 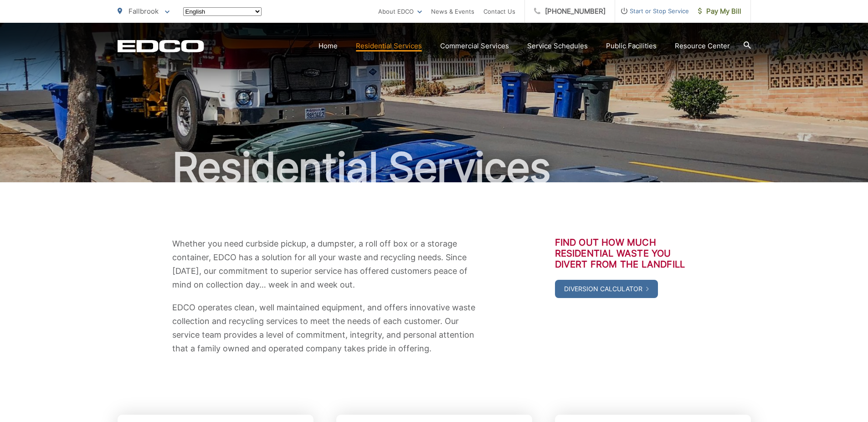 What do you see at coordinates (400, 11) in the screenshot?
I see `a: About EDCO` at bounding box center [400, 11].